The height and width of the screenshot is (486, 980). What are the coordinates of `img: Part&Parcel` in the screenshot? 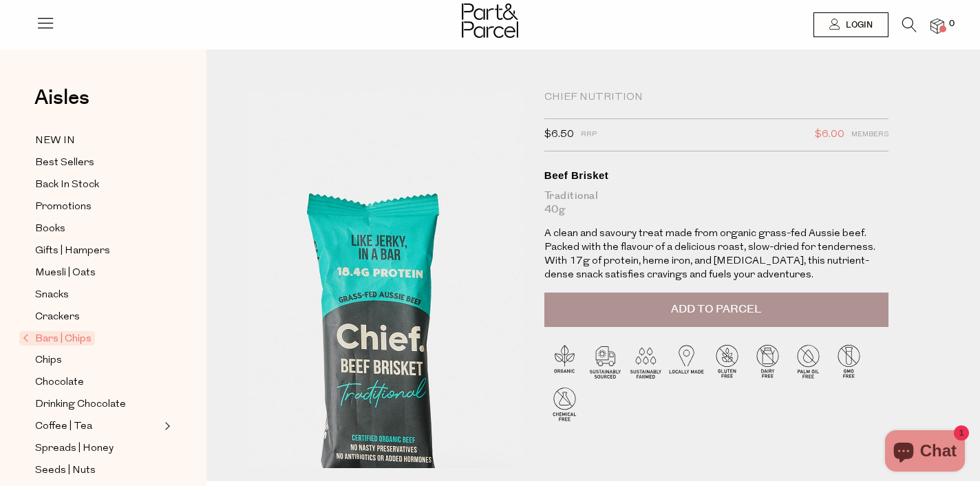 It's located at (490, 20).